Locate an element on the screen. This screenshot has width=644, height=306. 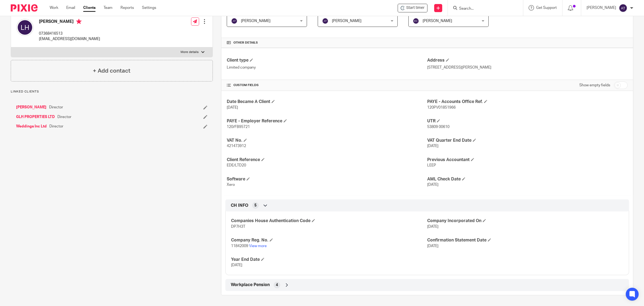
h4: Date Became A Client is located at coordinates (327, 102).